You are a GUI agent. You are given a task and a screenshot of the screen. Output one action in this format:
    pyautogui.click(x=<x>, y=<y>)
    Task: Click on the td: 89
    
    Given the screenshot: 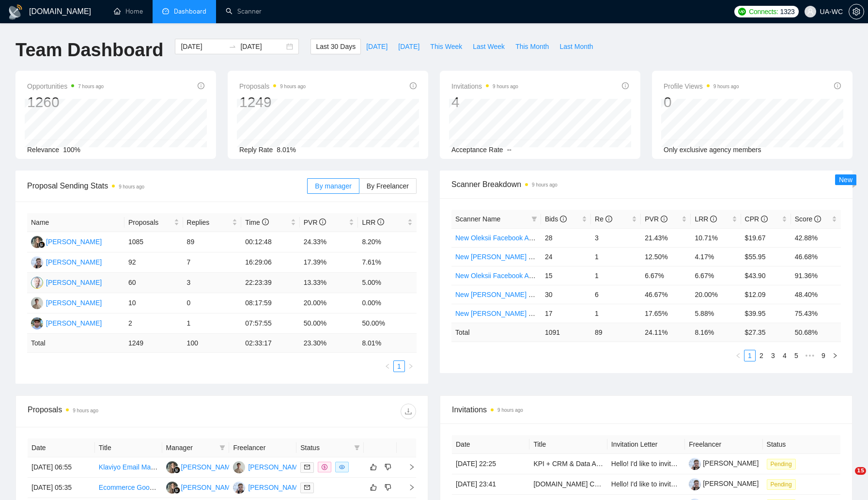 What is the action you would take?
    pyautogui.click(x=212, y=242)
    